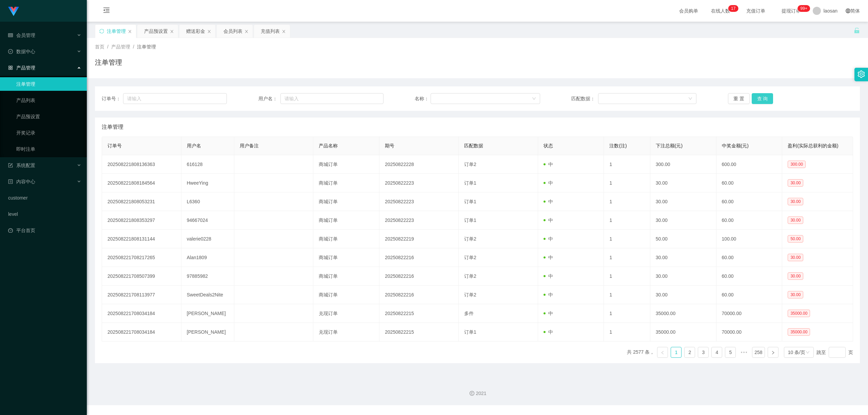 This screenshot has height=415, width=868. What do you see at coordinates (739, 99) in the screenshot?
I see `button: 重 置` at bounding box center [739, 99].